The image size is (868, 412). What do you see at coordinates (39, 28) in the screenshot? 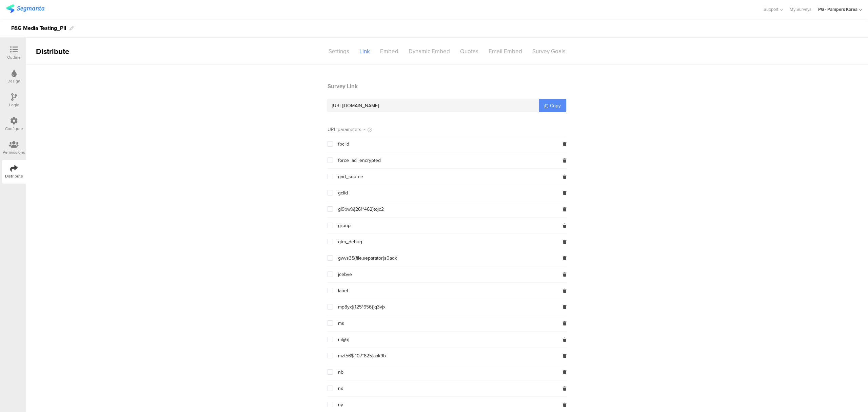
I see `div: P&G Media Testing_PII` at bounding box center [39, 28].